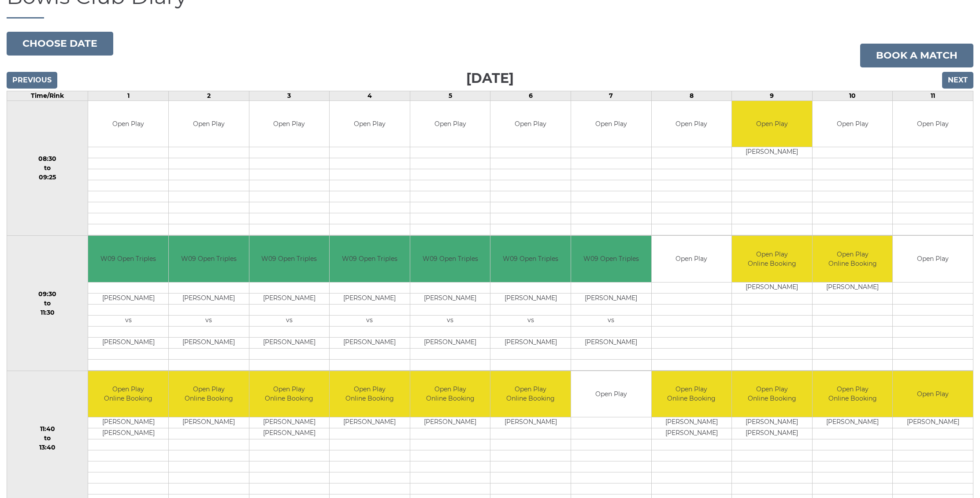 The image size is (980, 498). Describe the element at coordinates (957, 80) in the screenshot. I see `input: Next` at that location.